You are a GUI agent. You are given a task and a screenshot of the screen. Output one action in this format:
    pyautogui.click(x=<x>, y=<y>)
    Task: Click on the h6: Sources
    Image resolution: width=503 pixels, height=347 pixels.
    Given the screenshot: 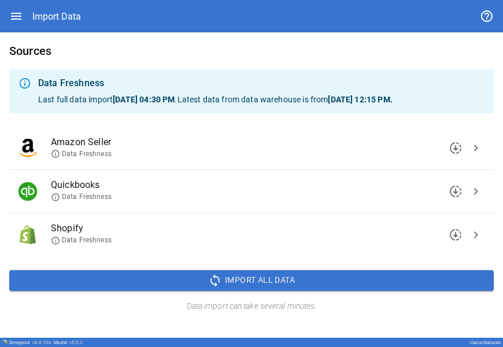 What is the action you would take?
    pyautogui.click(x=252, y=51)
    